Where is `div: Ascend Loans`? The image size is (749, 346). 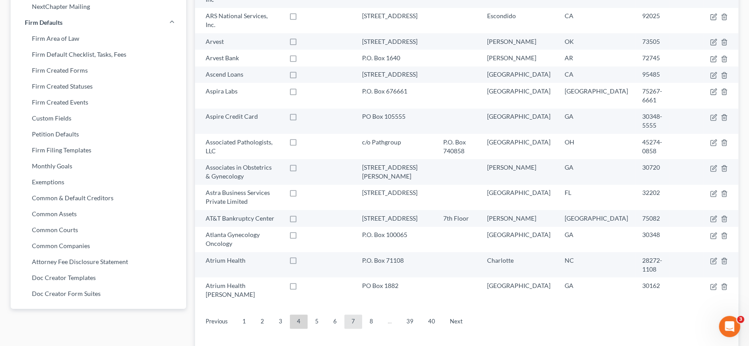 div: Ascend Loans is located at coordinates (240, 74).